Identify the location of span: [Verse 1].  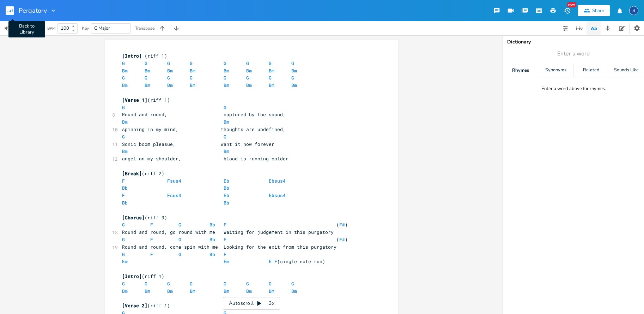
(135, 100).